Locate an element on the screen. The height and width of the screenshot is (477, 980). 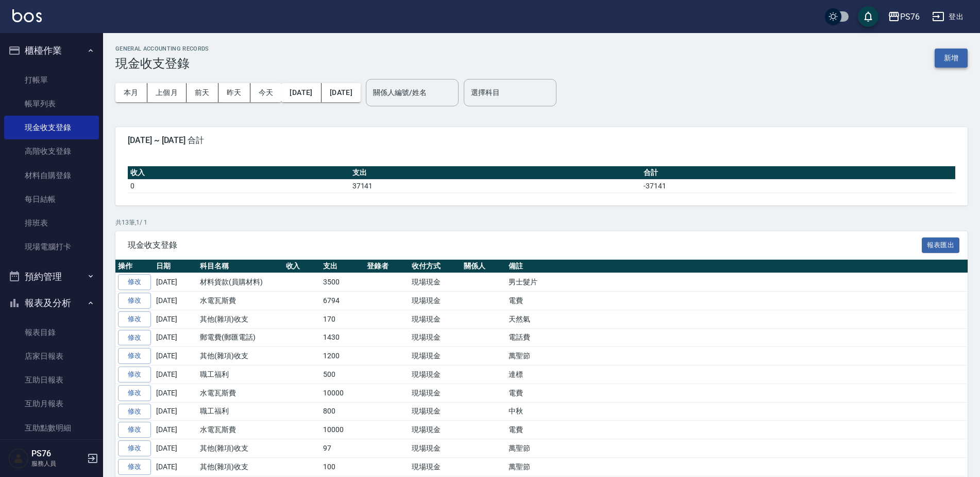
button: 昨天 is located at coordinates (234, 92).